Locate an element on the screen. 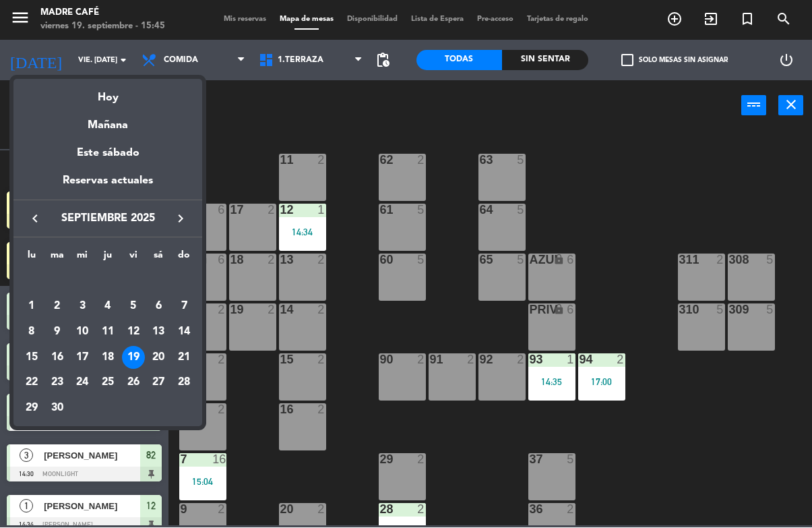 This screenshot has height=528, width=812. div: 4 is located at coordinates (108, 307).